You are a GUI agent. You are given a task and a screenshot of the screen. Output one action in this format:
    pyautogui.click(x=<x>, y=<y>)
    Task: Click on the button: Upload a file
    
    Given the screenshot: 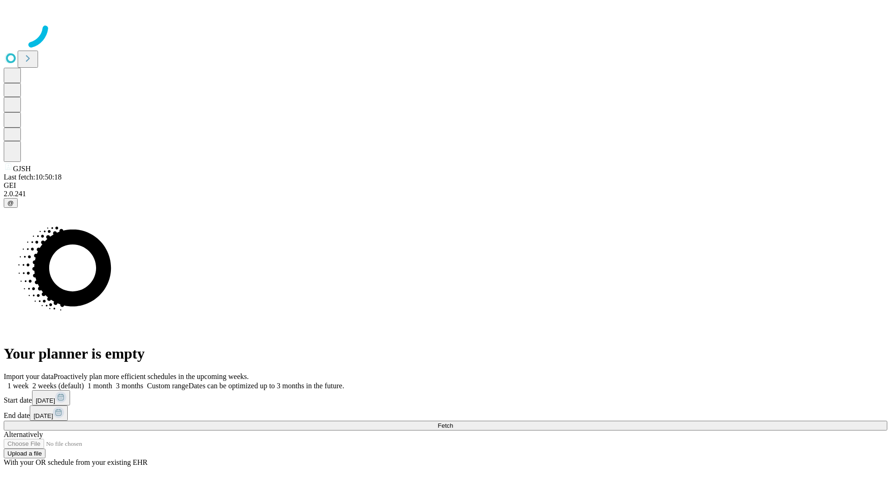 What is the action you would take?
    pyautogui.click(x=25, y=453)
    